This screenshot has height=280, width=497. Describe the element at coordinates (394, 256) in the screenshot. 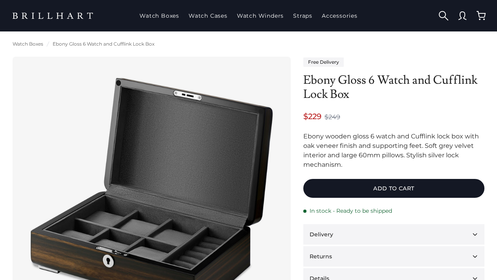

I see `button: Returns` at that location.